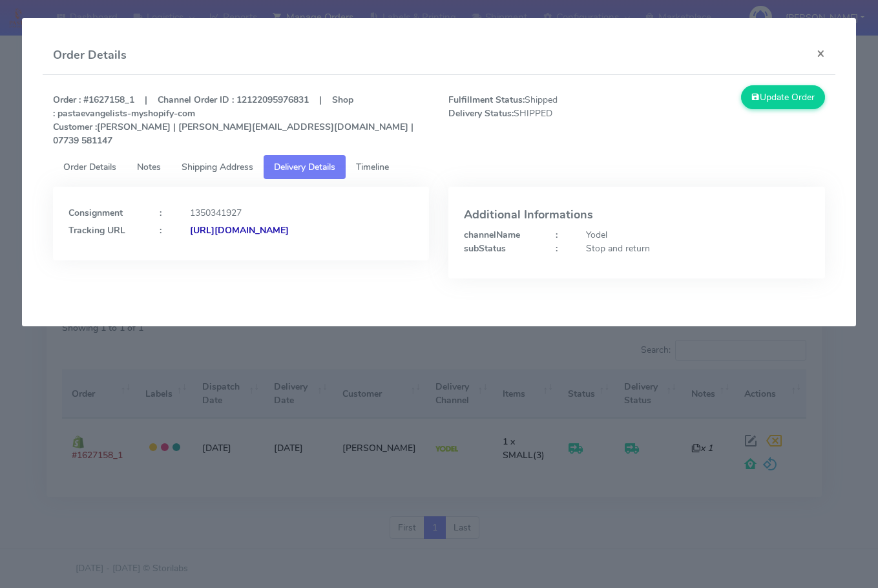 The width and height of the screenshot is (878, 588). I want to click on span: Shipping Address, so click(217, 166).